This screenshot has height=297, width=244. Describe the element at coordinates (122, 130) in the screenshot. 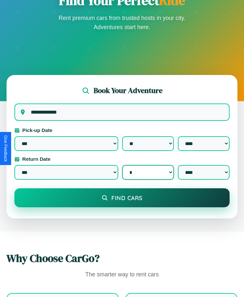

I see `label: Pick-up Date` at that location.